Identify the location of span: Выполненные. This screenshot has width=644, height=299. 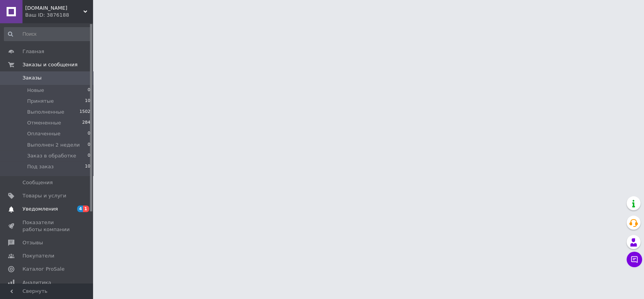
(46, 112).